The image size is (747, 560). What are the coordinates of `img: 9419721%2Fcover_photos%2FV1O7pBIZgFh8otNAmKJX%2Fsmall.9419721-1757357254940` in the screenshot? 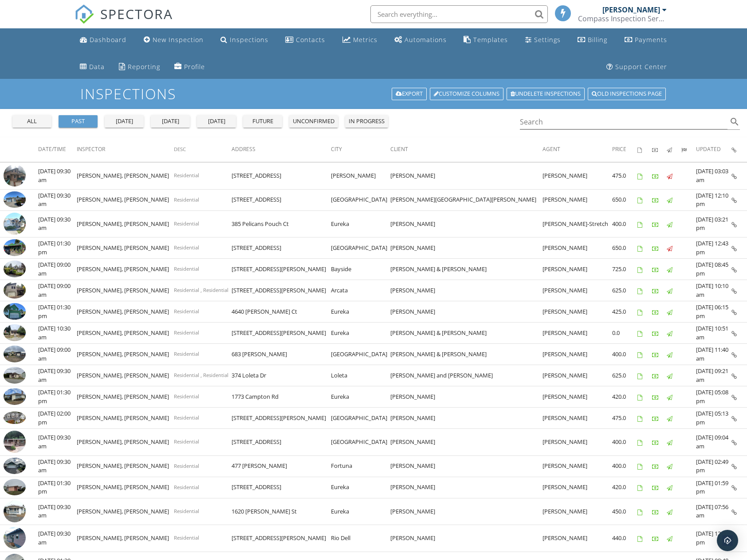 It's located at (15, 466).